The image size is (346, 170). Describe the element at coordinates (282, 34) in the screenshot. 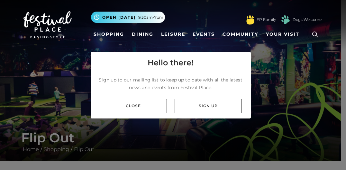

I see `span: Your Visit` at that location.